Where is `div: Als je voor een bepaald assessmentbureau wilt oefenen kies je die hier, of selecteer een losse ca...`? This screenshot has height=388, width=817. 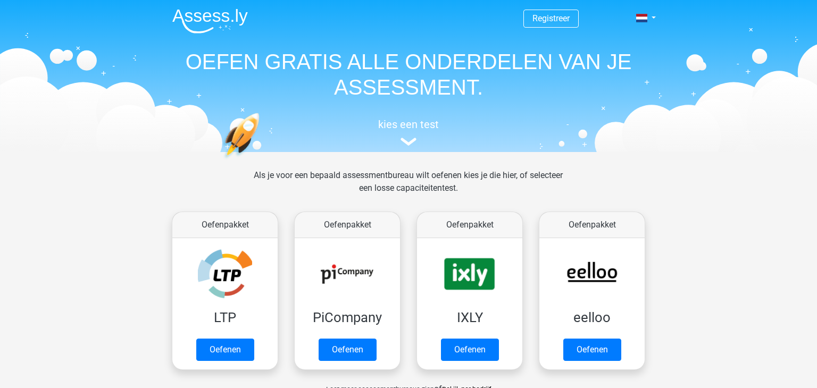 div: Als je voor een bepaald assessmentbureau wilt oefenen kies je die hier, of selecteer een losse ca... is located at coordinates (408, 188).